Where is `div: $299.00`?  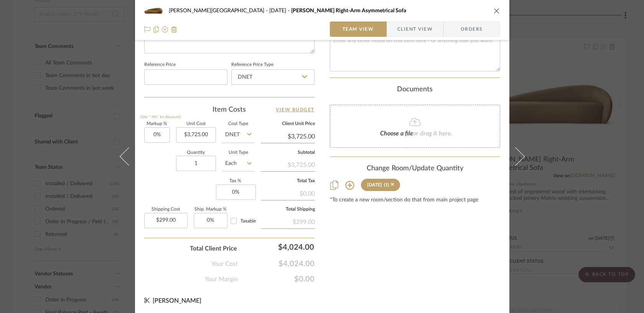 div: $299.00 is located at coordinates (288, 221).